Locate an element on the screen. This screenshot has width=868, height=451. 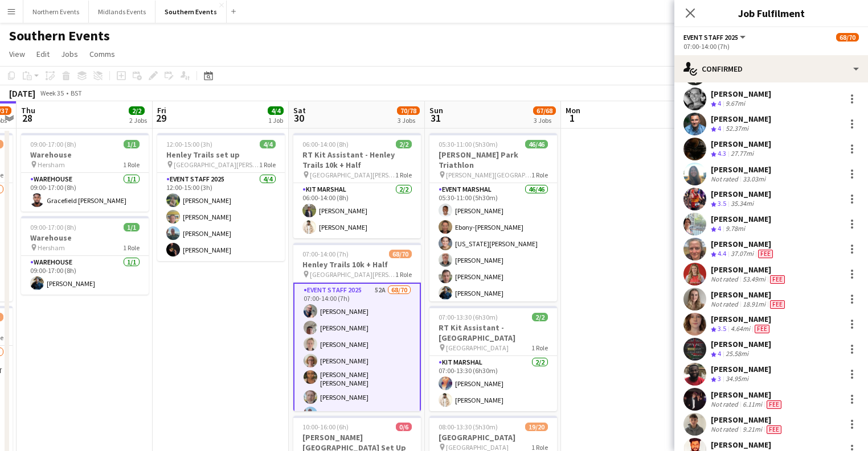
span: 68/70 is located at coordinates (848, 37).